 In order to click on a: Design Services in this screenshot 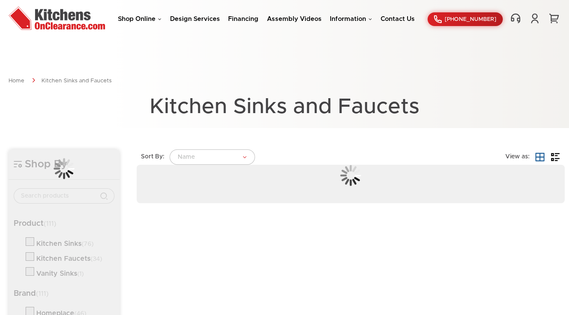, I will do `click(195, 19)`.